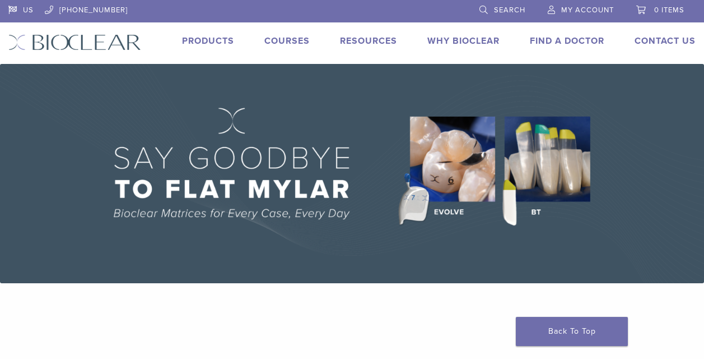  What do you see at coordinates (669, 10) in the screenshot?
I see `span: 0 items` at bounding box center [669, 10].